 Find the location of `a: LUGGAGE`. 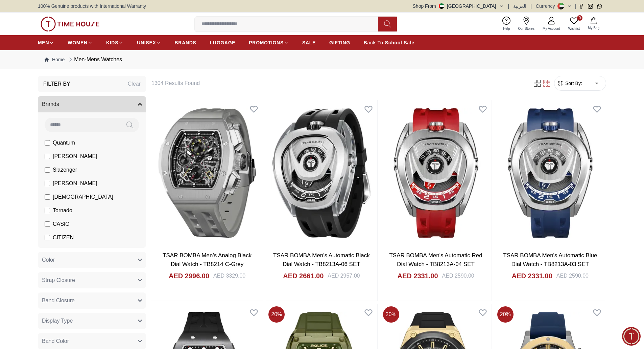

a: LUGGAGE is located at coordinates (223, 43).